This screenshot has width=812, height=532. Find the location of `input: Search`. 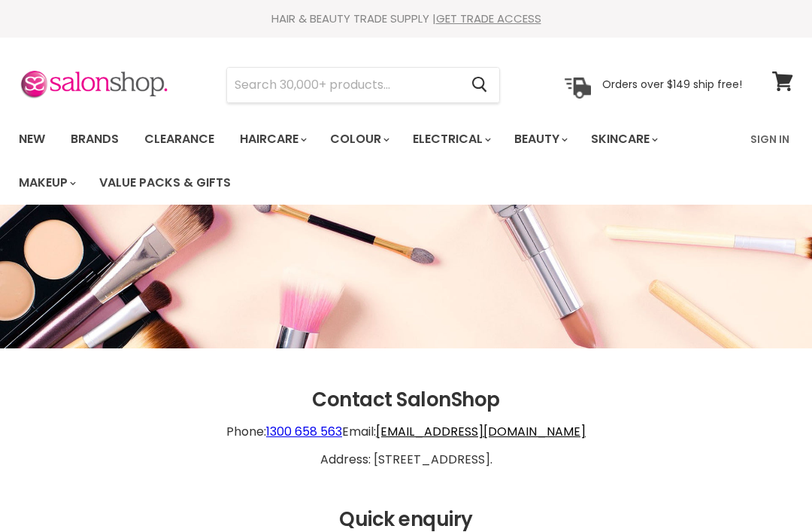

input: Search is located at coordinates (343, 85).